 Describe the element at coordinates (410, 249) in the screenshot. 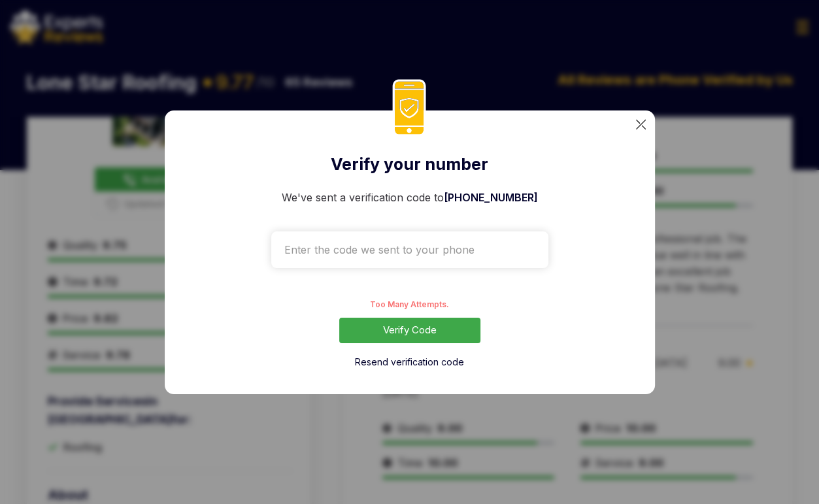

I see `input: Enter the code we sent to your phone` at that location.